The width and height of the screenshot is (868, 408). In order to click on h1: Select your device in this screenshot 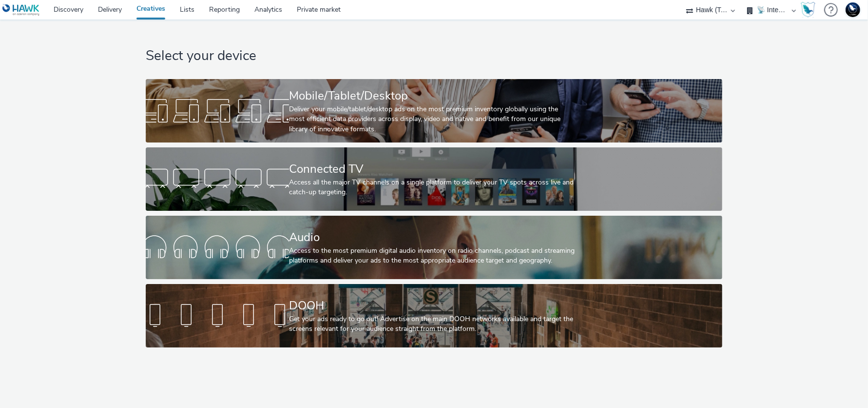, I will do `click(434, 56)`.